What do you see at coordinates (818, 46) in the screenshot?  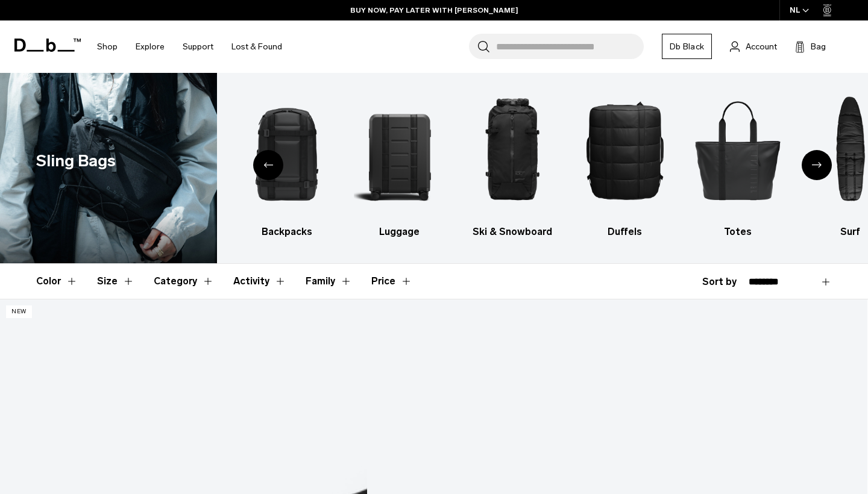 I see `span: Bag` at bounding box center [818, 46].